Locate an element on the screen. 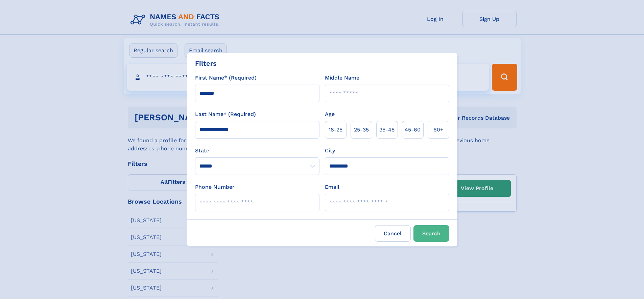 The height and width of the screenshot is (299, 644). span: 18‑25 is located at coordinates (335, 130).